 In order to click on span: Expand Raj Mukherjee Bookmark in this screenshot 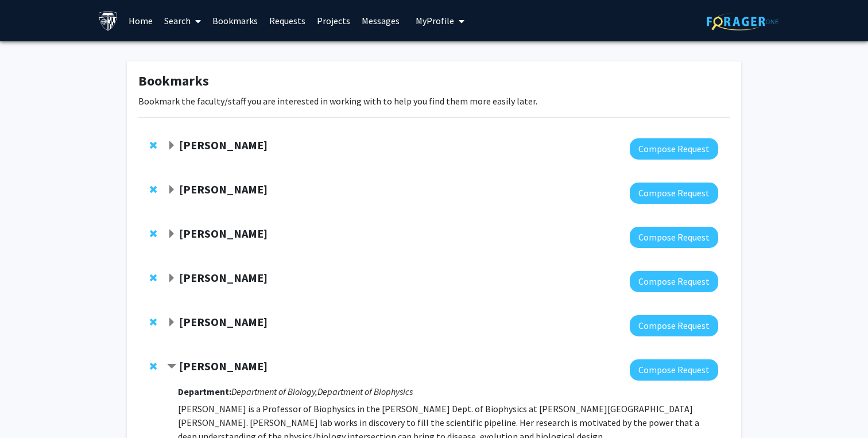, I will do `click(172, 146)`.